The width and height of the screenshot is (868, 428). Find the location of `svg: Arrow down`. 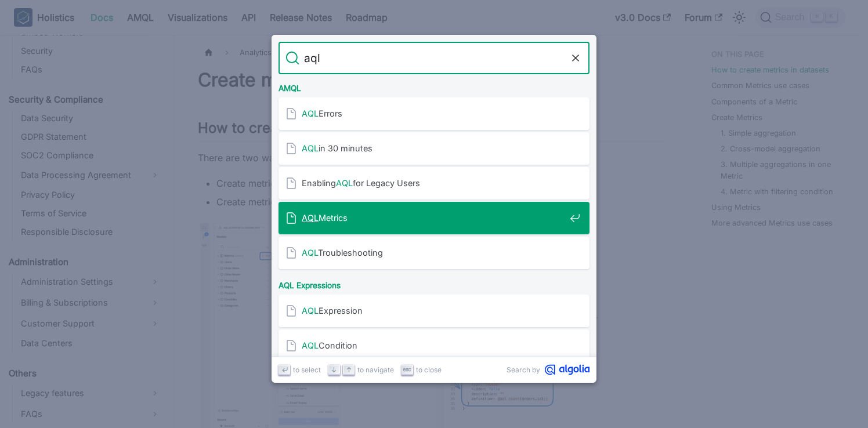

svg: Arrow down is located at coordinates (334, 369).